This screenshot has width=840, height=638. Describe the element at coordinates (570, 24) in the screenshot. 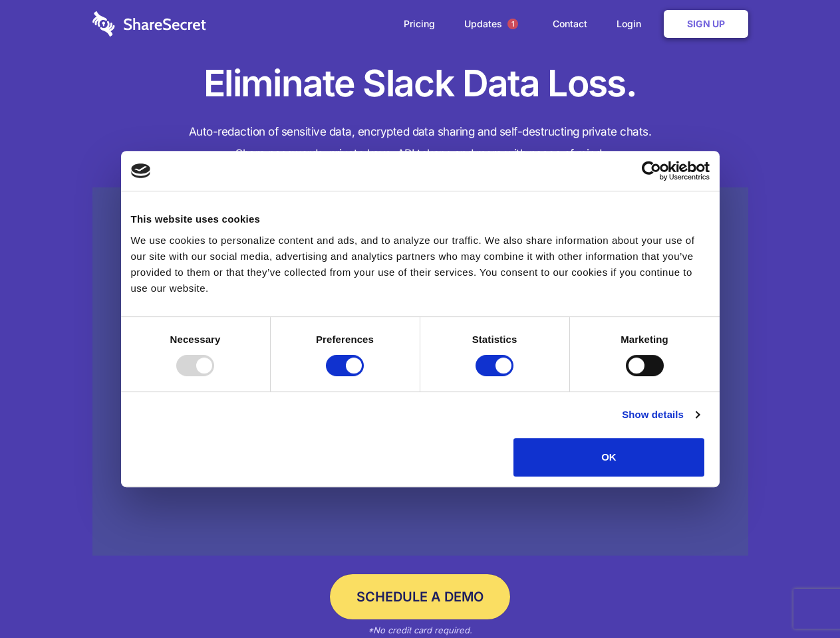

I see `a: Contact` at that location.